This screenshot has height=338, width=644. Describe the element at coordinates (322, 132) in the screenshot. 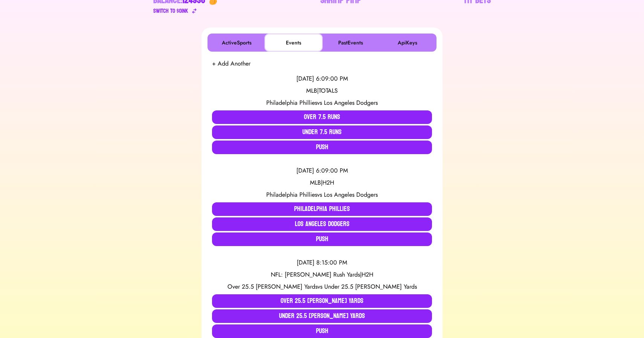

I see `button: Under 7.5 Runs` at that location.